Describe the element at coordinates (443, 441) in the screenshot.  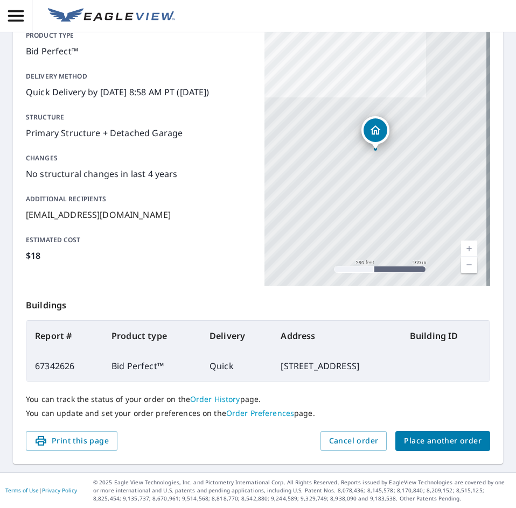
I see `button: Place another order` at that location.